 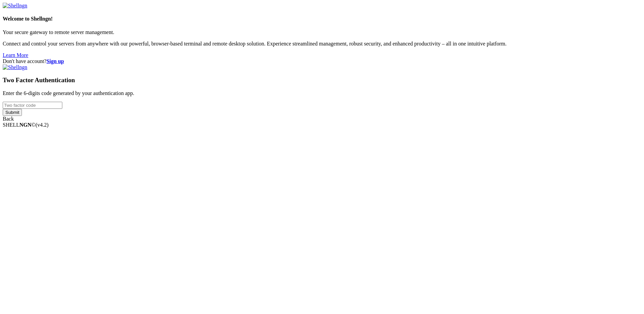 What do you see at coordinates (42, 125) in the screenshot?
I see `span: 4.2.0` at bounding box center [42, 125].